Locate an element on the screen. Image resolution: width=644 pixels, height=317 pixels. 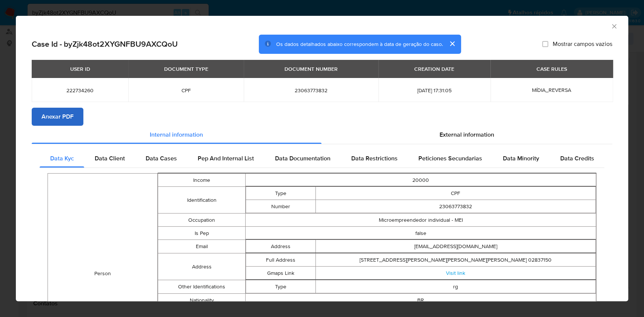
button: cerrar is located at coordinates (452, 44).